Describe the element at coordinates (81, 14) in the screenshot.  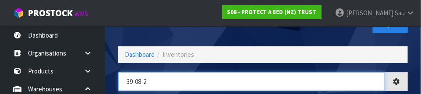
I see `small: WMS` at that location.